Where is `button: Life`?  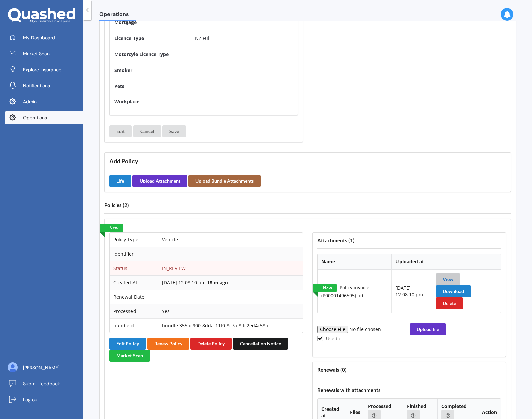 button: Life is located at coordinates (120, 181).